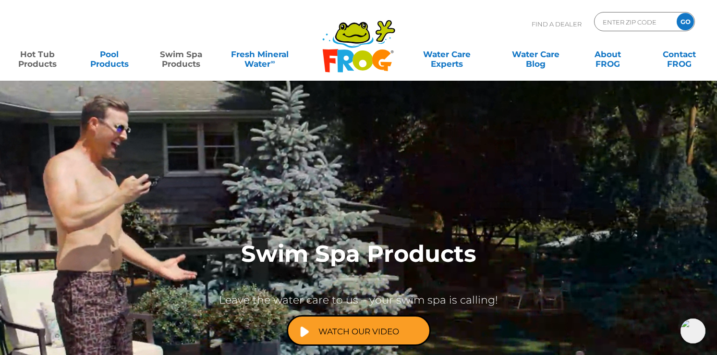  I want to click on a: Water CareExperts, so click(446, 54).